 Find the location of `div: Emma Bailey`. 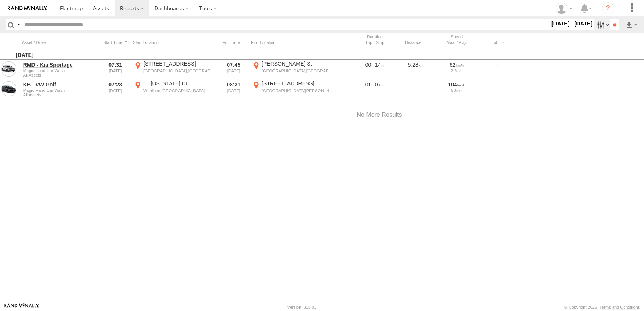

div: Emma Bailey is located at coordinates (564, 8).